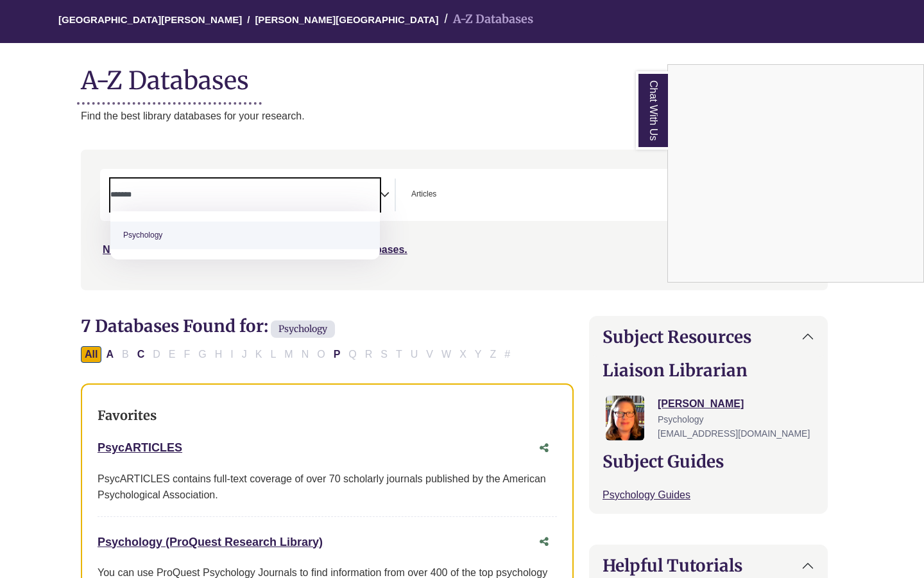  I want to click on button: Filter Results C, so click(141, 355).